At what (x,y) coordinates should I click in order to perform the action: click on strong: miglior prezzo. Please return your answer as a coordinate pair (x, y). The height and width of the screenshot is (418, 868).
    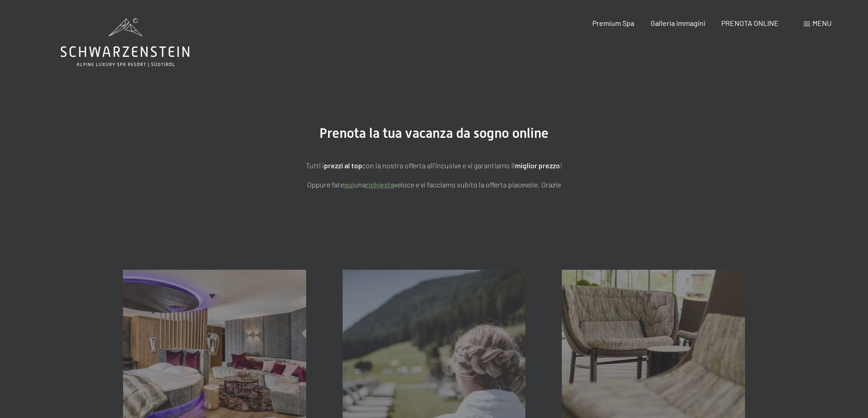
    Looking at the image, I should click on (537, 165).